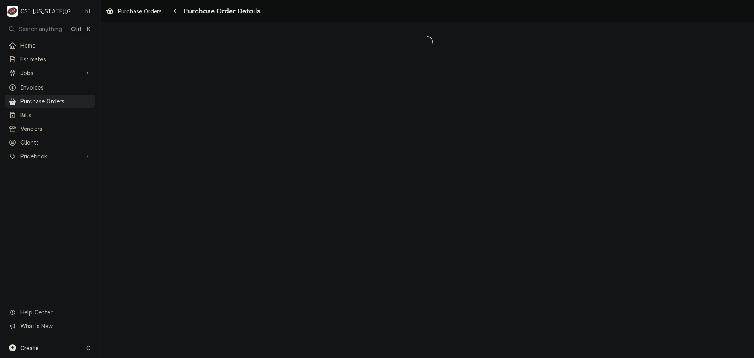 This screenshot has width=754, height=358. I want to click on span: K, so click(88, 29).